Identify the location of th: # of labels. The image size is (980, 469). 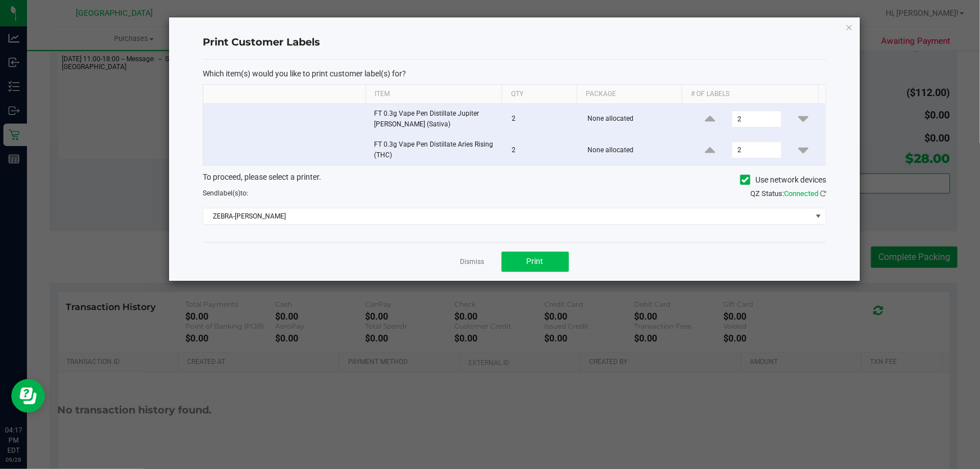
(750, 94).